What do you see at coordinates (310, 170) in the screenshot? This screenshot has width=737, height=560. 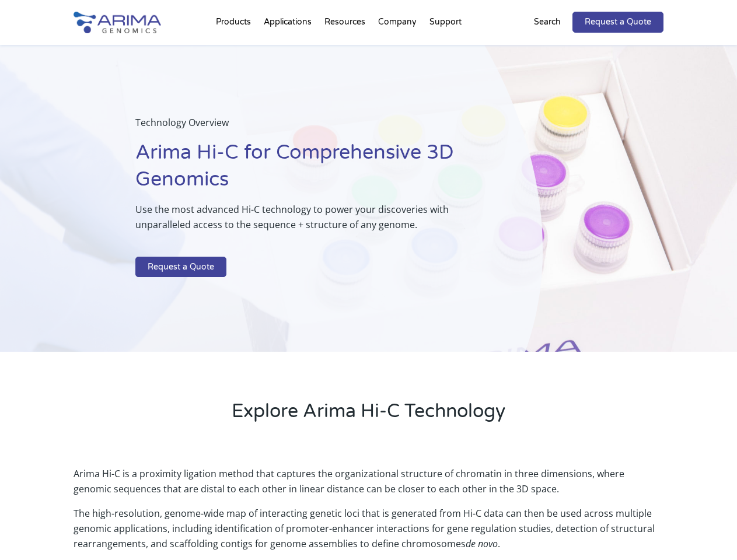 I see `h1: Arima Hi-C for Comprehensive 3D Genomics` at bounding box center [310, 170].